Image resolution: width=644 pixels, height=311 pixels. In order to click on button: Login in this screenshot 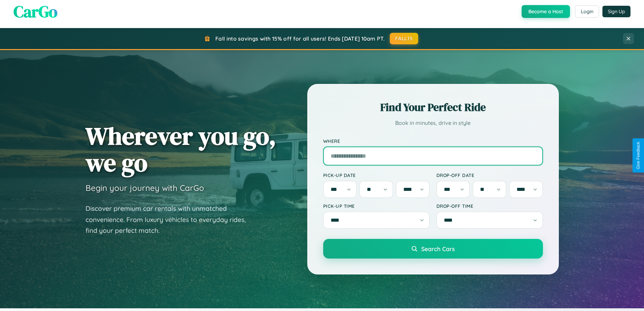, I will do `click(587, 11)`.